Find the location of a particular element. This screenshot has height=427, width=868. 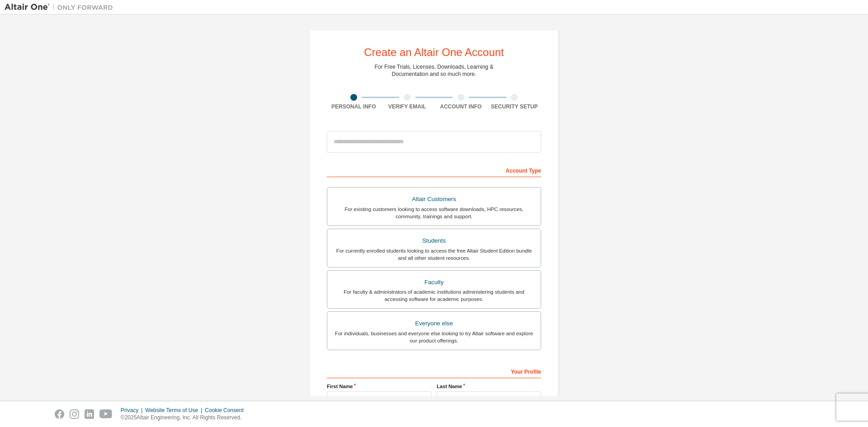

div: Security Setup is located at coordinates (514, 107).